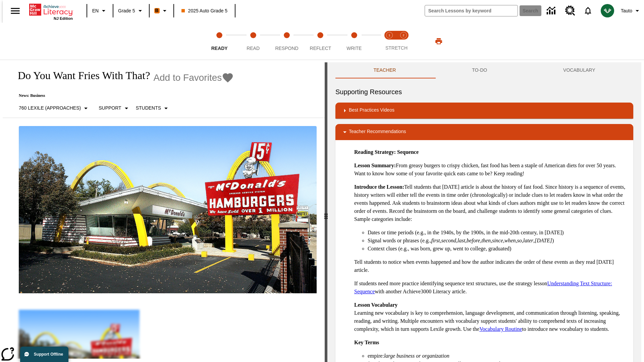 This screenshot has width=644, height=362. What do you see at coordinates (354, 41) in the screenshot?
I see `button: Write step 5 of 5` at bounding box center [354, 41].